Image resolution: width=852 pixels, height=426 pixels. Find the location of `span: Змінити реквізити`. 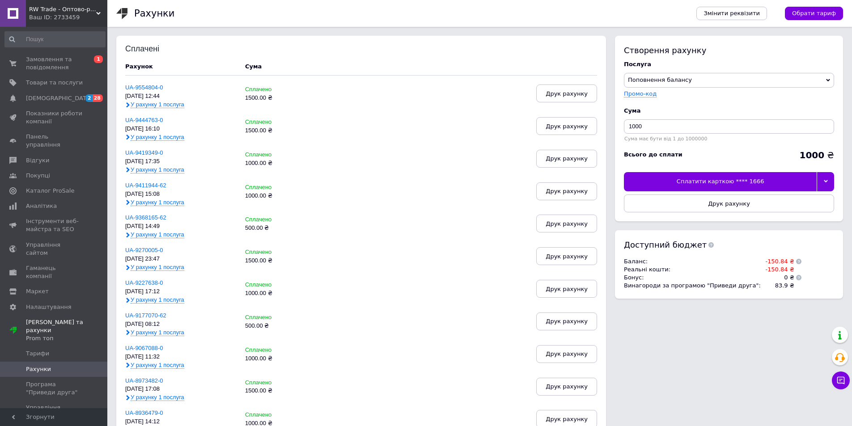

span: Змінити реквізити is located at coordinates (731, 13).